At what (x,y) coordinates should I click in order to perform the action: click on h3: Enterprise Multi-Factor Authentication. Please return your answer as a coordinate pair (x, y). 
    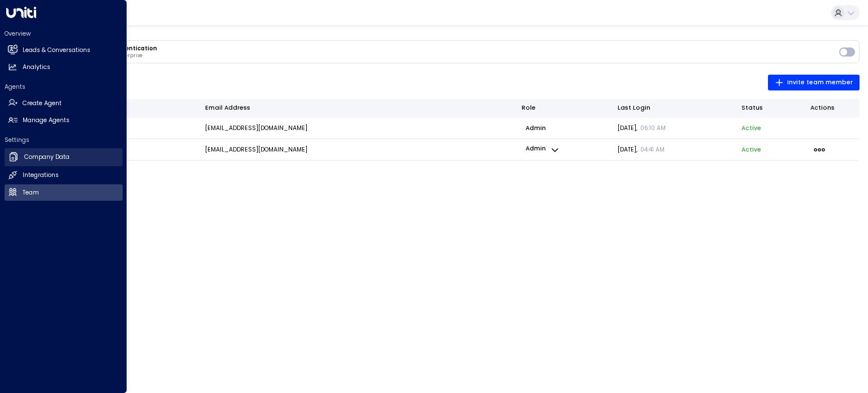
    Looking at the image, I should click on (437, 49).